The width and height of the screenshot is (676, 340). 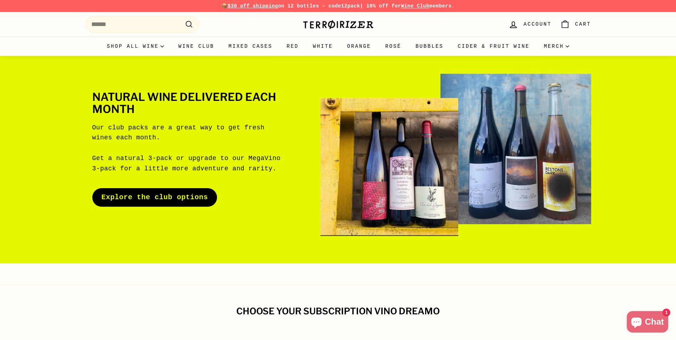 What do you see at coordinates (338, 46) in the screenshot?
I see `div: Primary` at bounding box center [338, 46].